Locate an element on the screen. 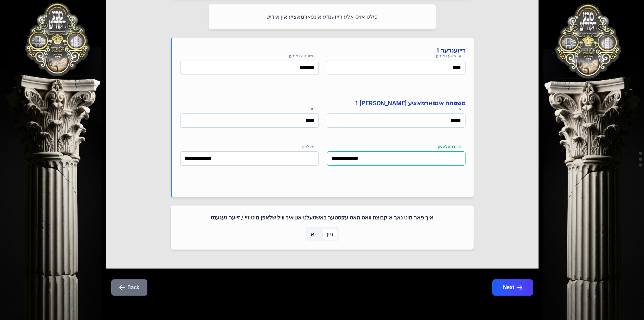 Image resolution: width=644 pixels, height=320 pixels. span: יא is located at coordinates (313, 234).